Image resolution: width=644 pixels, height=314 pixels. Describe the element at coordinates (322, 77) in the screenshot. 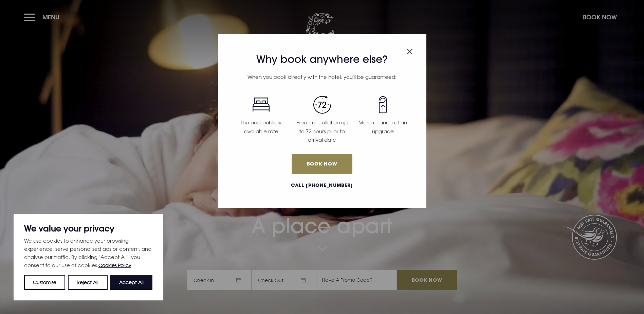

I see `p: When you book directly with the hotel, you'll be guaranteed:` at that location.